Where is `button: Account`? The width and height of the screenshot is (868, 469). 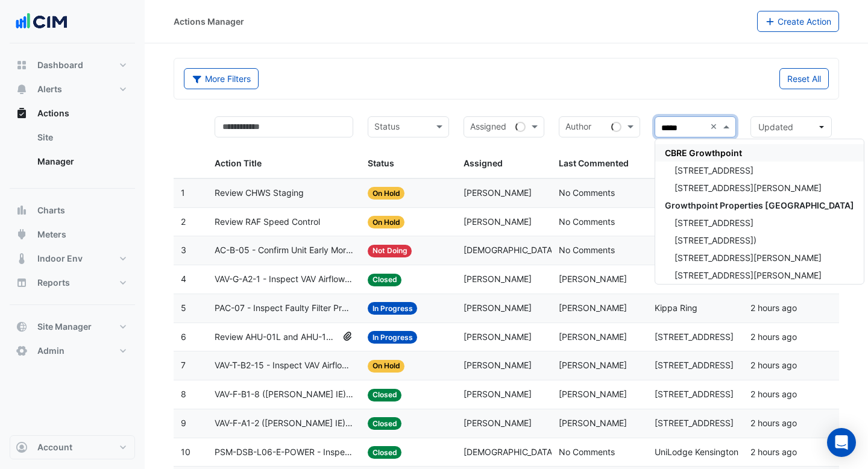 button: Account is located at coordinates (72, 447).